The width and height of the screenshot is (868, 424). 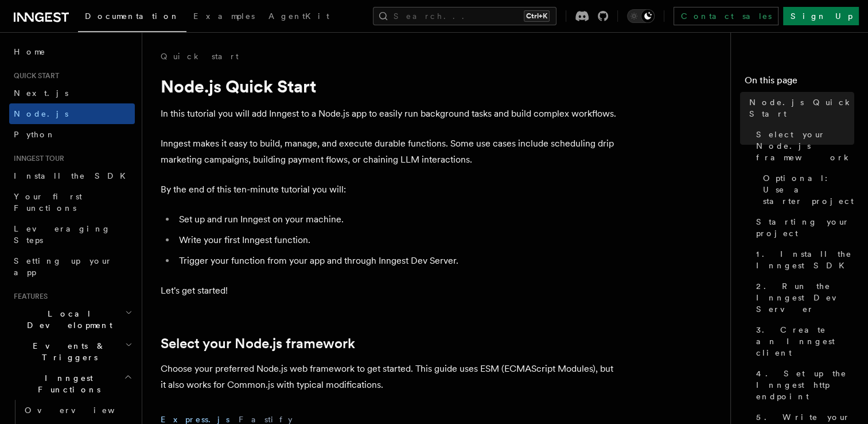 I want to click on span: Features, so click(x=28, y=296).